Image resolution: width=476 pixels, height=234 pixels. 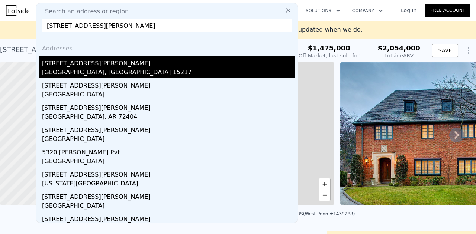 What do you see at coordinates (399, 48) in the screenshot?
I see `span: $2,054,000` at bounding box center [399, 48].